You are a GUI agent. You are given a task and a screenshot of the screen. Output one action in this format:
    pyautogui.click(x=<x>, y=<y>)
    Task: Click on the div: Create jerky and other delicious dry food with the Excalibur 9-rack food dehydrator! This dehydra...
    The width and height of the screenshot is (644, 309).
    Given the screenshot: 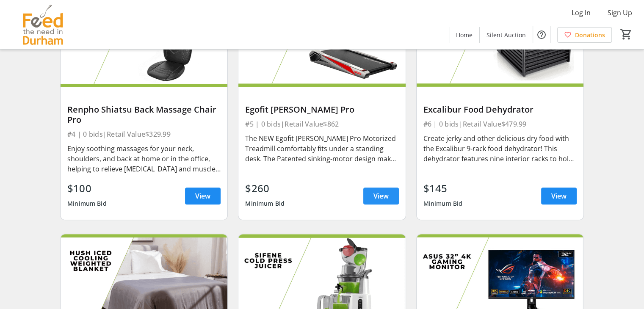 What is the action you would take?
    pyautogui.click(x=500, y=149)
    